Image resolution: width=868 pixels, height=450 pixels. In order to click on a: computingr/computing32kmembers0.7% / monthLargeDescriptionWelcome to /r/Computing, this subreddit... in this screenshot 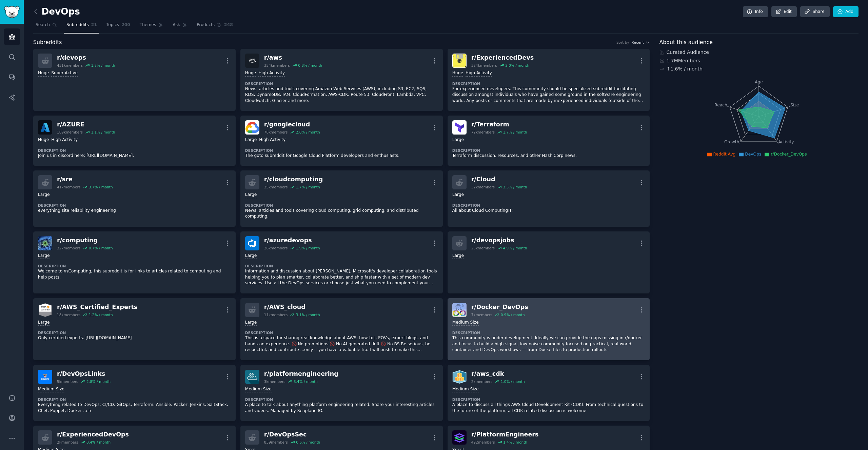, I will do `click(134, 262)`.